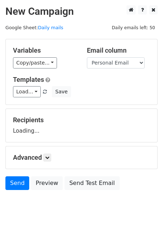 The width and height of the screenshot is (163, 243). What do you see at coordinates (50, 27) in the screenshot?
I see `a: Daily mails` at bounding box center [50, 27].